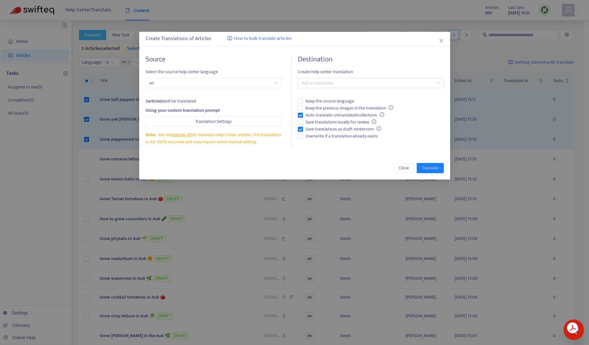 The image size is (589, 345). I want to click on span: Keep the previous images in the translation, so click(349, 108).